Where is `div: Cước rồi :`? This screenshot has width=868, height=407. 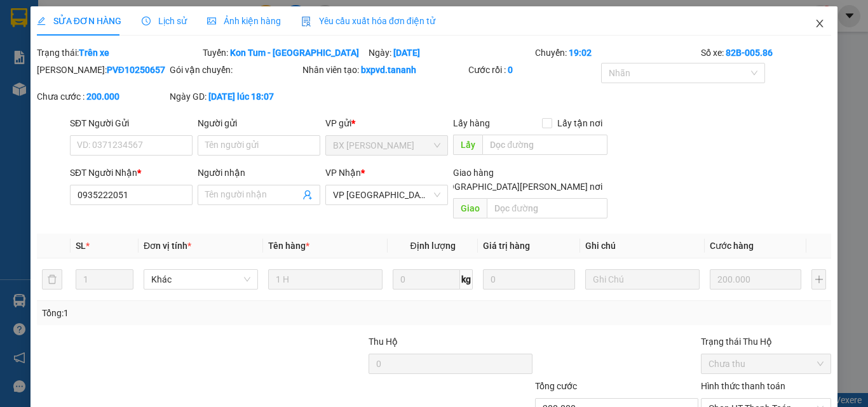 div: Cước rồi : is located at coordinates (533, 70).